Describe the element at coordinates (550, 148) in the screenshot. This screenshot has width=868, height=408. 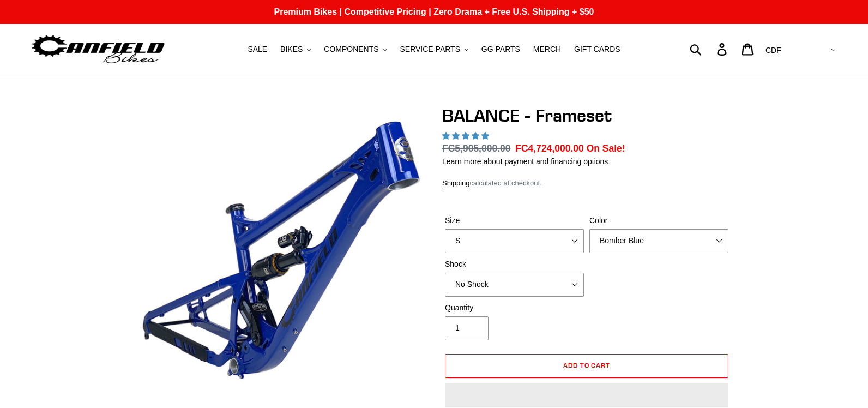
I see `span: FC4,724,000.00` at that location.